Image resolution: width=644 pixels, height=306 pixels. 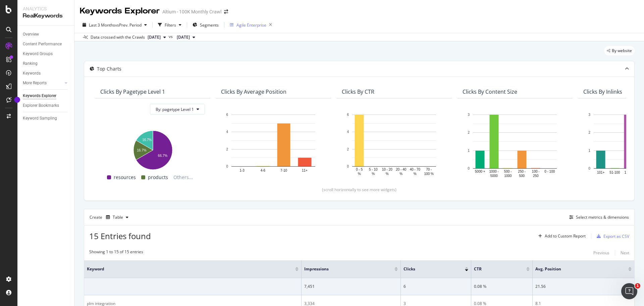 I want to click on text: 70 -, so click(x=429, y=169).